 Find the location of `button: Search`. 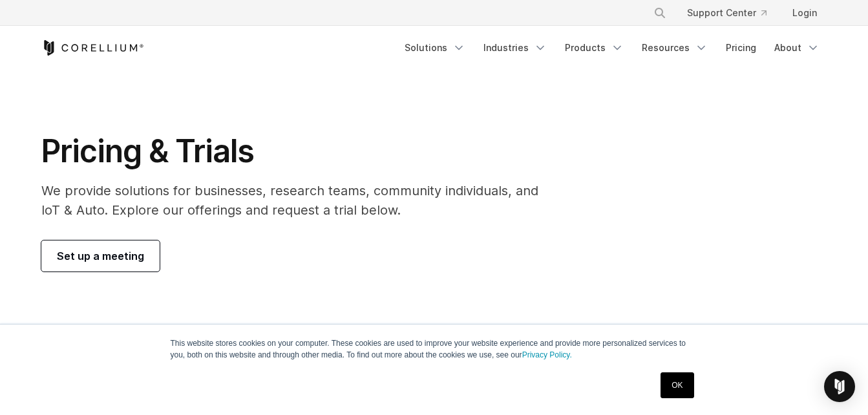

button: Search is located at coordinates (660, 13).